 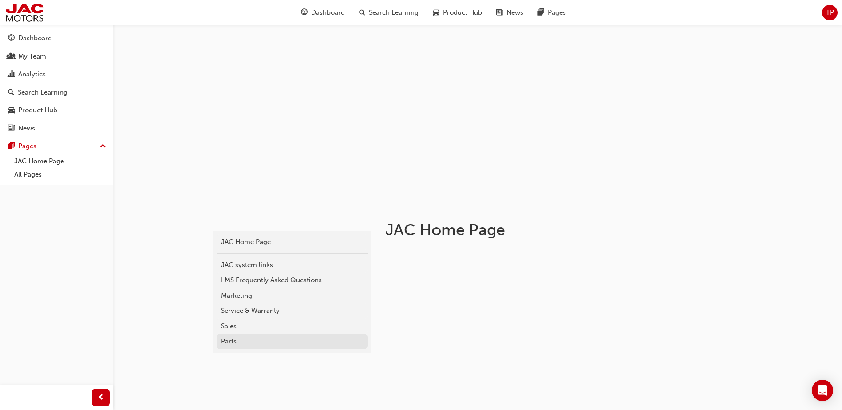 I want to click on div: Analytics, so click(x=32, y=74).